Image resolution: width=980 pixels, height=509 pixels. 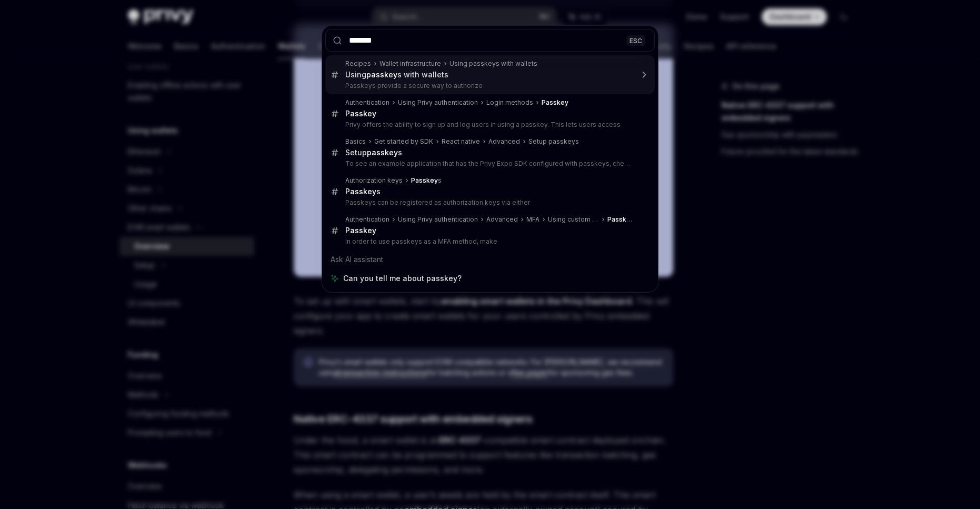 I want to click on div: Using s with wallets, so click(x=397, y=75).